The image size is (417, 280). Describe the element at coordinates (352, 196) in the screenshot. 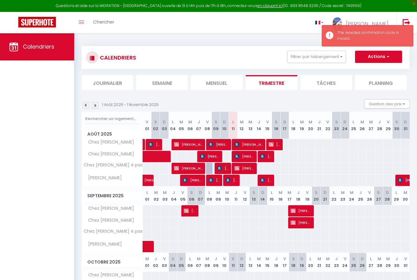

I see `th: 24` at that location.